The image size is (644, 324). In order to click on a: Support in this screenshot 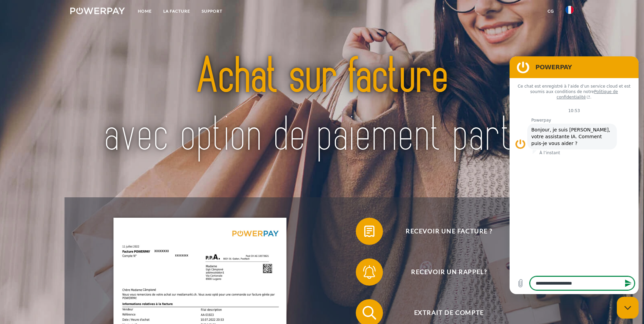, I will do `click(212, 12)`.